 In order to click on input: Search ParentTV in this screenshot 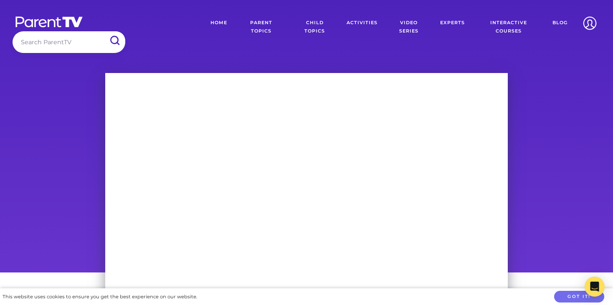, I will do `click(69, 42)`.